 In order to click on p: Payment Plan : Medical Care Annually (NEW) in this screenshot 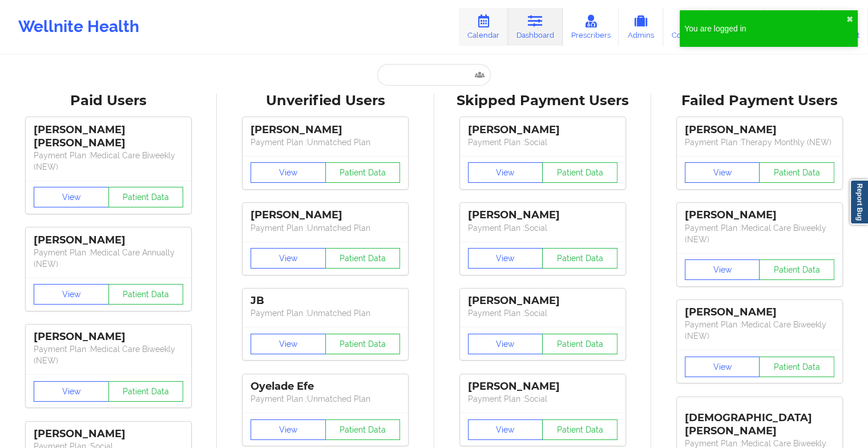, I will do `click(108, 258)`.